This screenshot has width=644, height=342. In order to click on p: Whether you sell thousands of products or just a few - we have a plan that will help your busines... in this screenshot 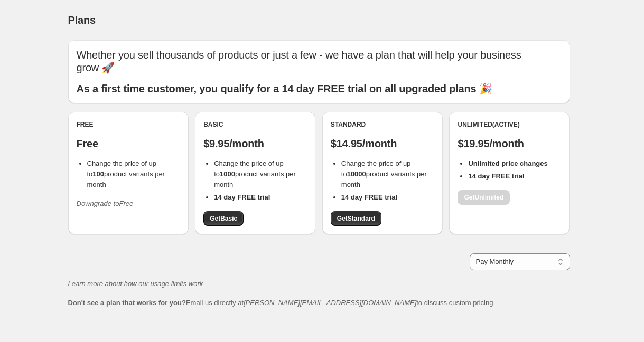, I will do `click(319, 61)`.